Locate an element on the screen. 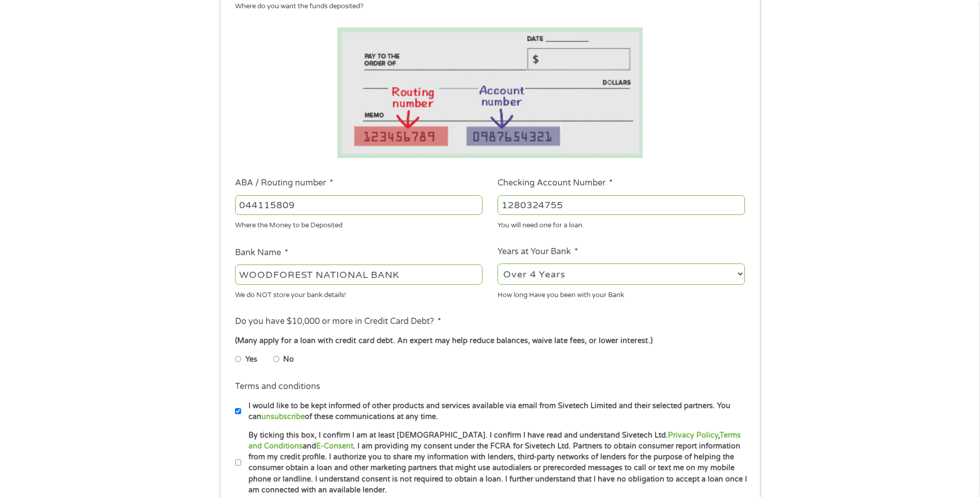 This screenshot has height=497, width=980. a: Terms and Conditions is located at coordinates (494, 441).